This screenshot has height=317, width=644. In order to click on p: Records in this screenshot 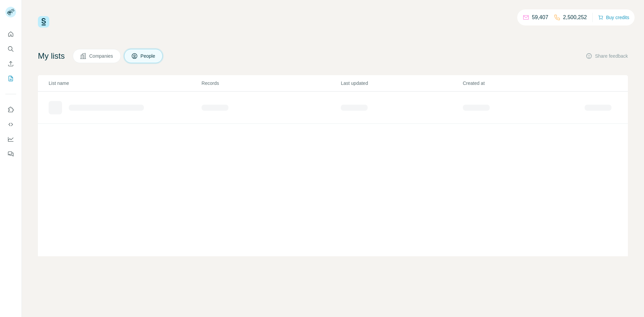, I will do `click(270, 83)`.